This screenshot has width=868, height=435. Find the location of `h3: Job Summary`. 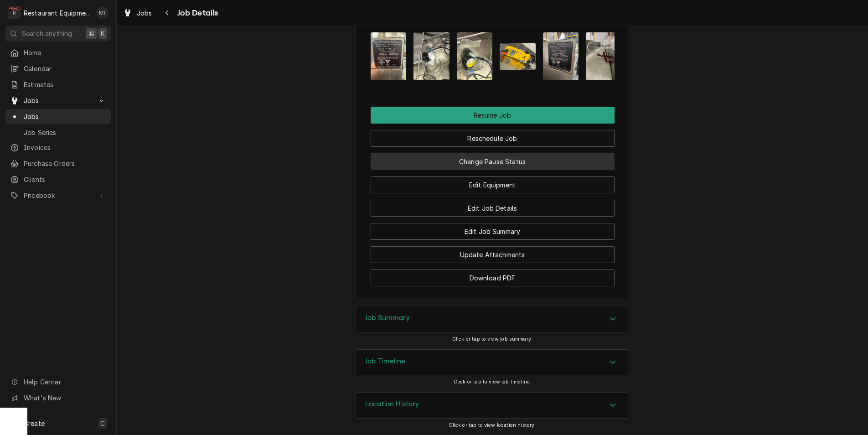

h3: Job Summary is located at coordinates (388, 317).